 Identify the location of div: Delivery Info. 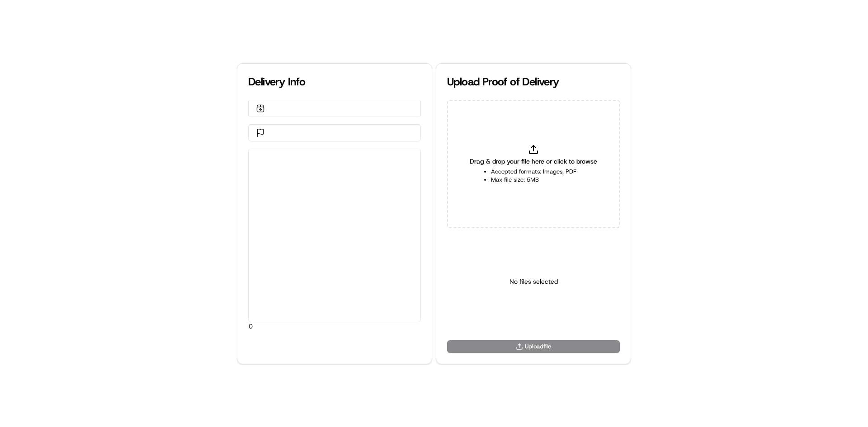
(335, 82).